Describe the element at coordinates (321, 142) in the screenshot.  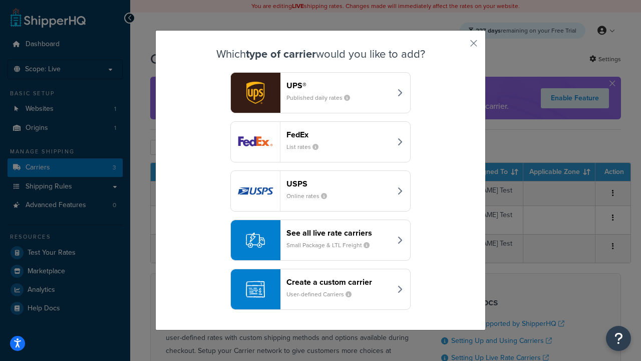
I see `button: fedEx logoFedExList rates` at that location.